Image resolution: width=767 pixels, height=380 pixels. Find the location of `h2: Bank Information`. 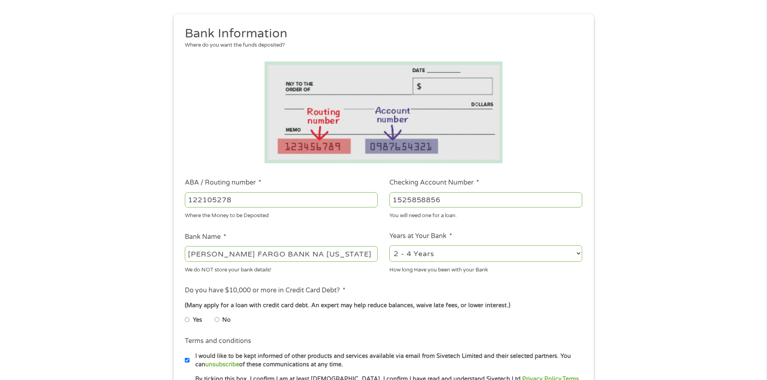

h2: Bank Information is located at coordinates (380, 34).